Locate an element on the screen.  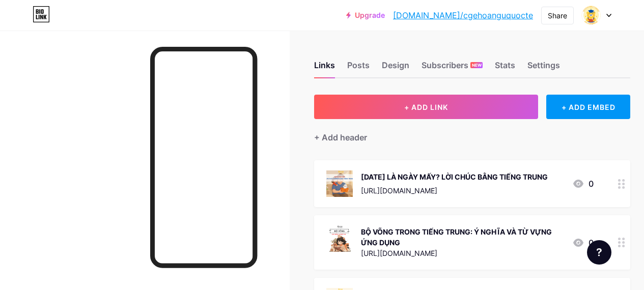
div: + Add header is located at coordinates (340, 138).